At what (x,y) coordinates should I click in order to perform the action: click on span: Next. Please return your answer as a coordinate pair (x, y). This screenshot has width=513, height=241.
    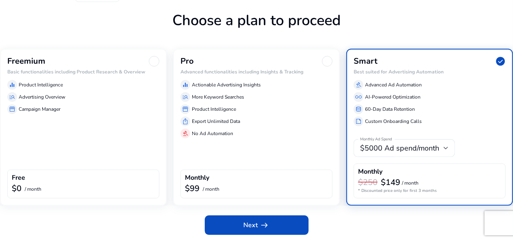
    Looking at the image, I should click on (257, 225).